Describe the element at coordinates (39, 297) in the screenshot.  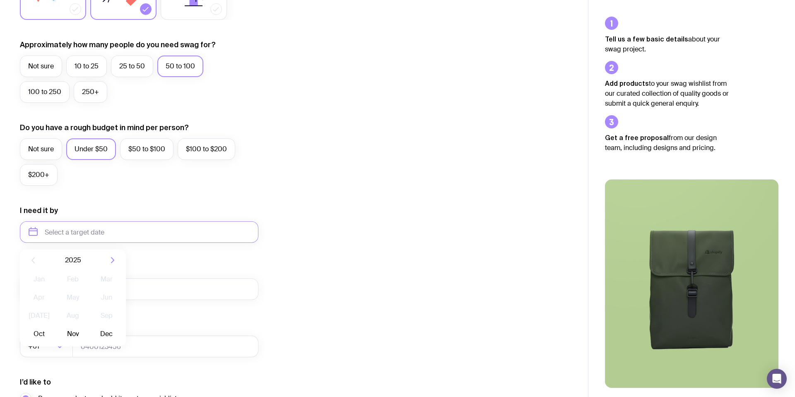
I see `button: Apr` at that location.